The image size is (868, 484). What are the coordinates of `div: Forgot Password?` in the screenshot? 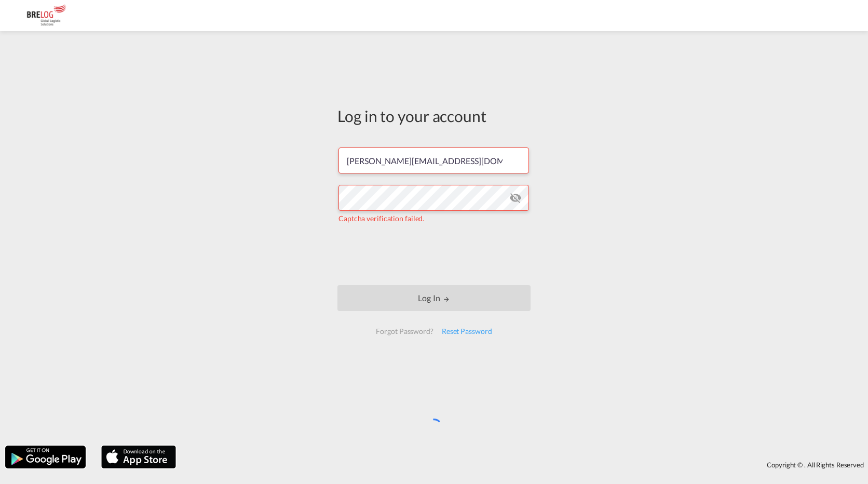 It's located at (404, 331).